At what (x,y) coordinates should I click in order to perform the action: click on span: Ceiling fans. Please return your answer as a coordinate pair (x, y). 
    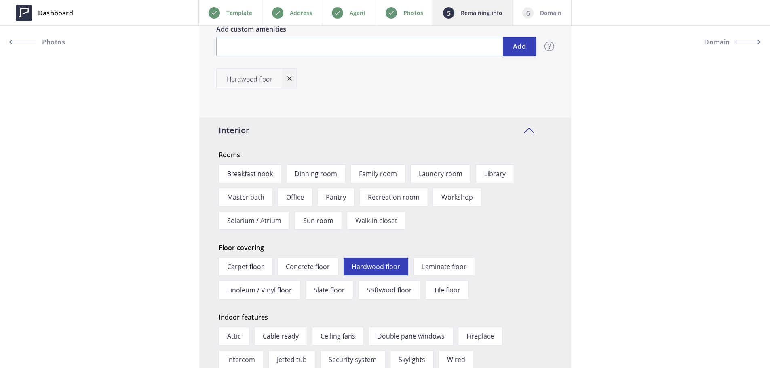
    Looking at the image, I should click on (338, 336).